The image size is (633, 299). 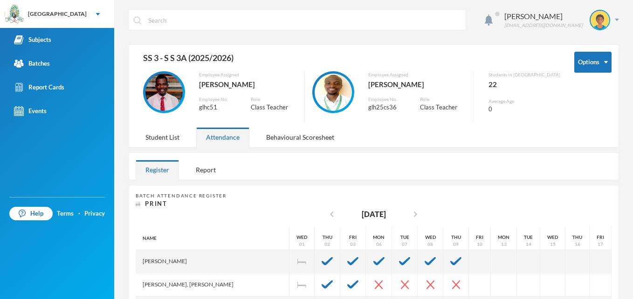 I want to click on div: 01, so click(x=302, y=244).